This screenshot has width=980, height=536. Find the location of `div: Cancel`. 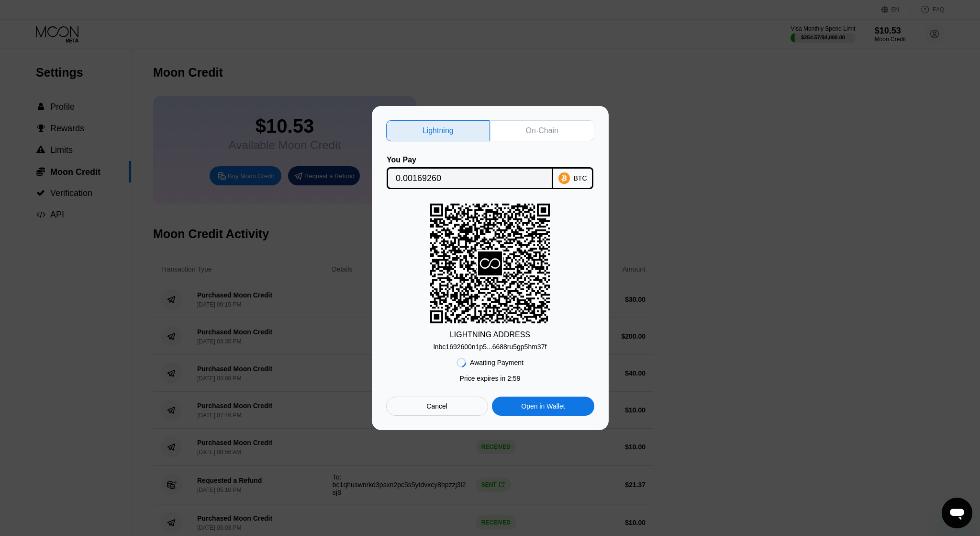

div: Cancel is located at coordinates (437, 406).